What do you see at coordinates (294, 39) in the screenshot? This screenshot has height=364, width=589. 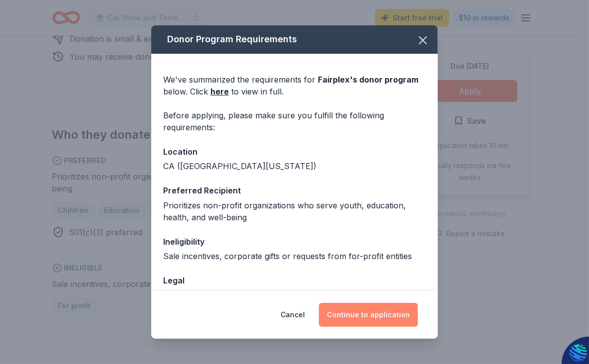 I see `div: Donor Program Requirements` at bounding box center [294, 39].